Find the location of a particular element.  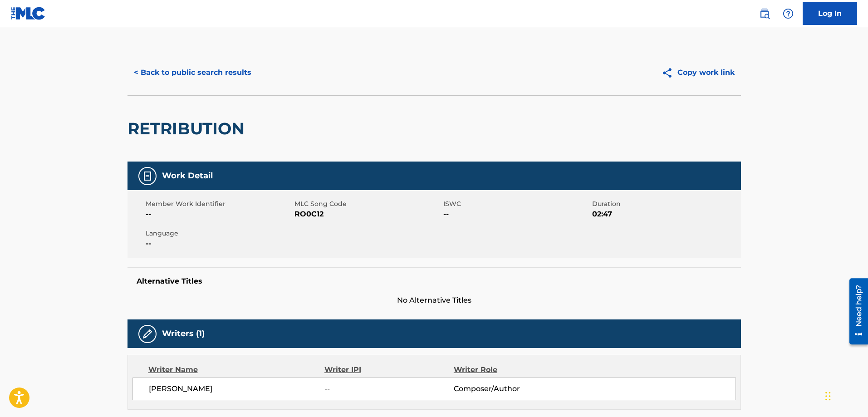

span: Language is located at coordinates (219, 233).